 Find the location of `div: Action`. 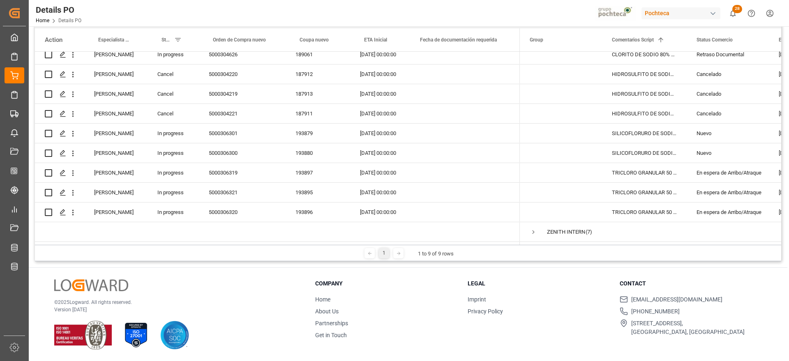

div: Action is located at coordinates (53, 40).